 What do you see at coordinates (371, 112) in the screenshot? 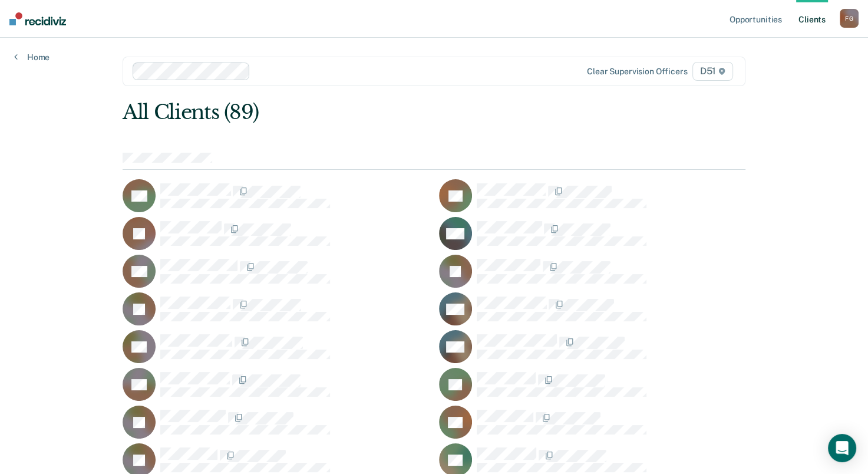
I see `div: All Clients (89)` at bounding box center [371, 112].